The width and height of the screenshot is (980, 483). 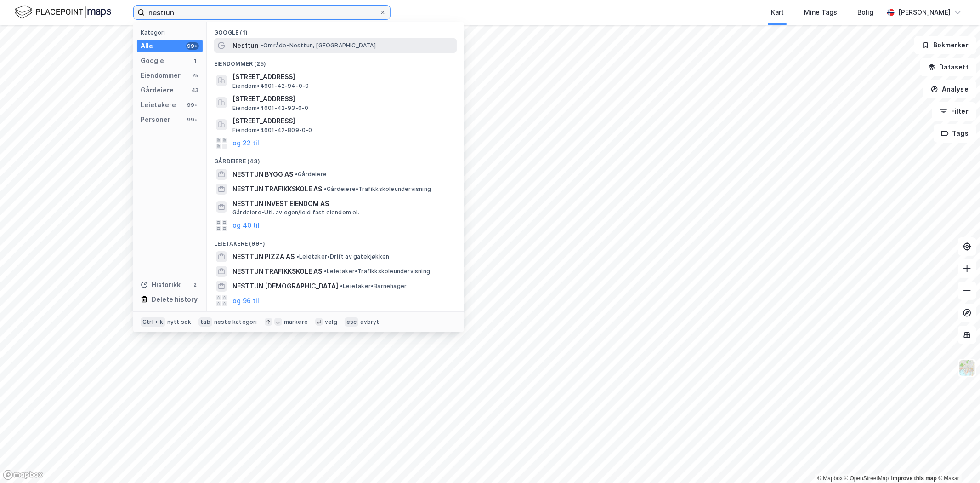 What do you see at coordinates (821, 12) in the screenshot?
I see `div: Mine Tags` at bounding box center [821, 12].